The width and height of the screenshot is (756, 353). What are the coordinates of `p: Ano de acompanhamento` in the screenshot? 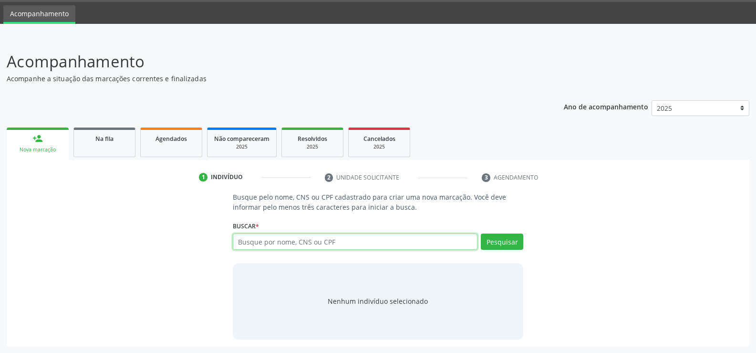 It's located at (606, 106).